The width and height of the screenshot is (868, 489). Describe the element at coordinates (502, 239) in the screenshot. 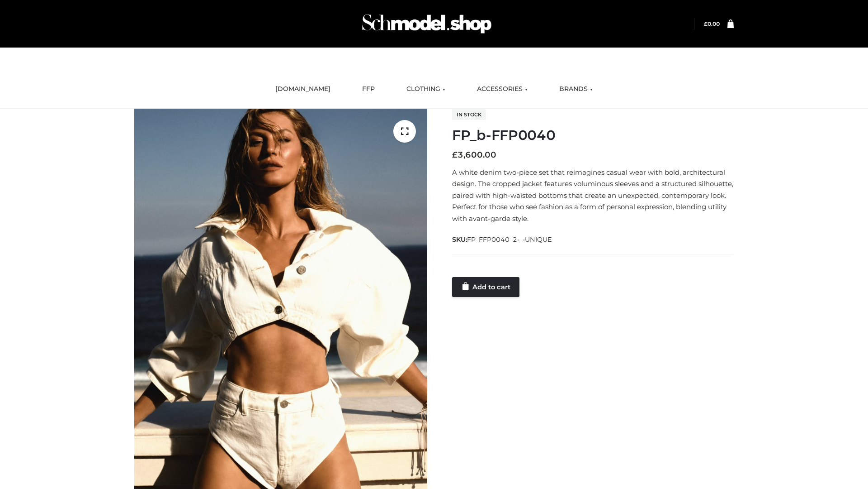

I see `span: SKU:` at that location.